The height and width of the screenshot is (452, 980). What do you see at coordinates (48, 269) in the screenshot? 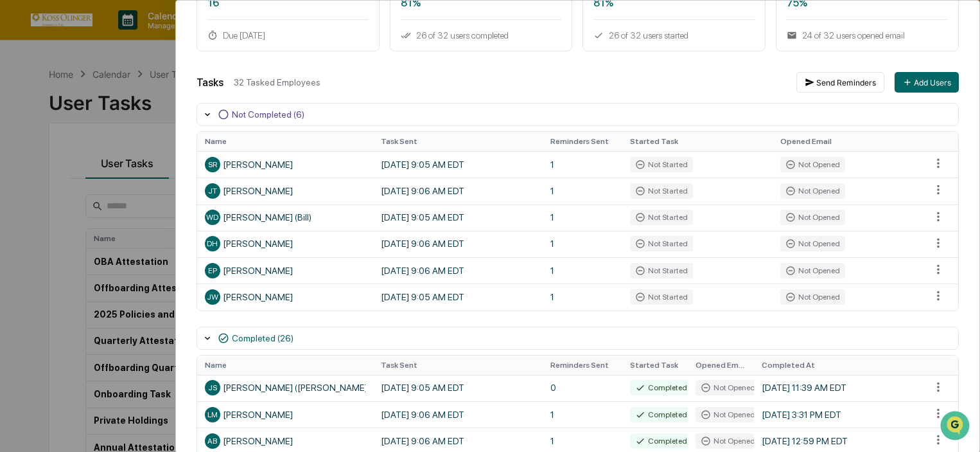
I see `a: 🖐️Preclearance` at bounding box center [48, 269].